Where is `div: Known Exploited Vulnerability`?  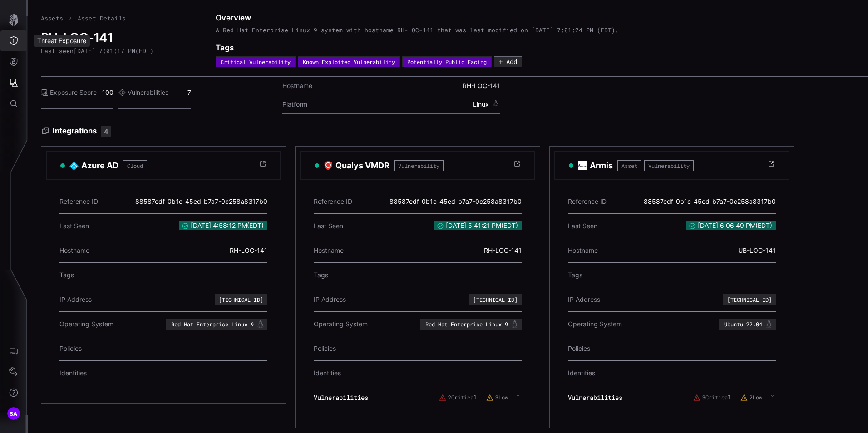 div: Known Exploited Vulnerability is located at coordinates (349, 62).